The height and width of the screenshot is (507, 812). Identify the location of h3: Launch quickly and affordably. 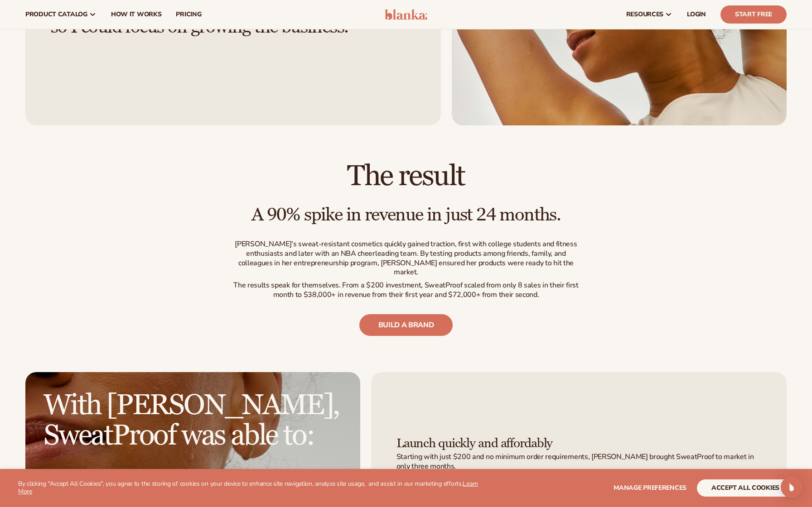
(579, 444).